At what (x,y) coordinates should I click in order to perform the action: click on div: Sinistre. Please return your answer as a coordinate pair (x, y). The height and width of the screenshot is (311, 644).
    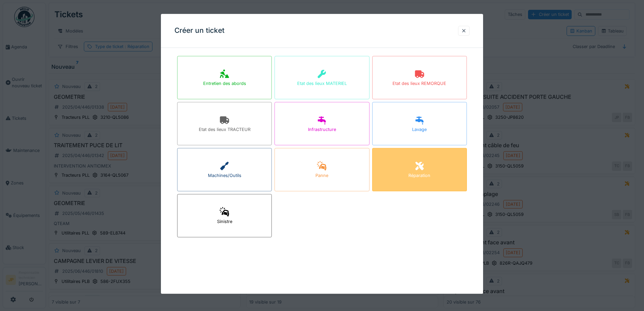
    Looking at the image, I should click on (224, 221).